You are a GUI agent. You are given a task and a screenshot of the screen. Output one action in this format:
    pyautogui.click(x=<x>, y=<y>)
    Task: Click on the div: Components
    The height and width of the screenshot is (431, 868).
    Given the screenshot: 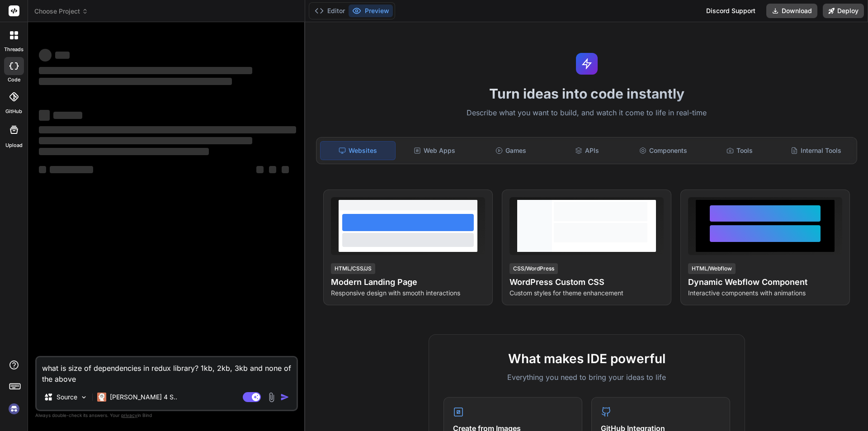 What is the action you would take?
    pyautogui.click(x=663, y=150)
    